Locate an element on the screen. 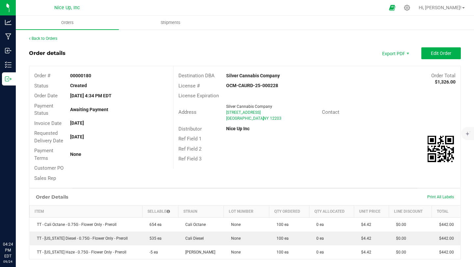 The image size is (474, 267). span: Cali Diesel is located at coordinates (193, 239).